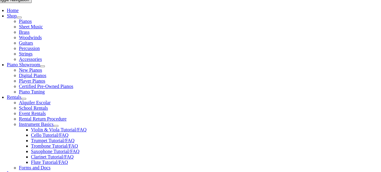  I want to click on a: Strings, so click(26, 54).